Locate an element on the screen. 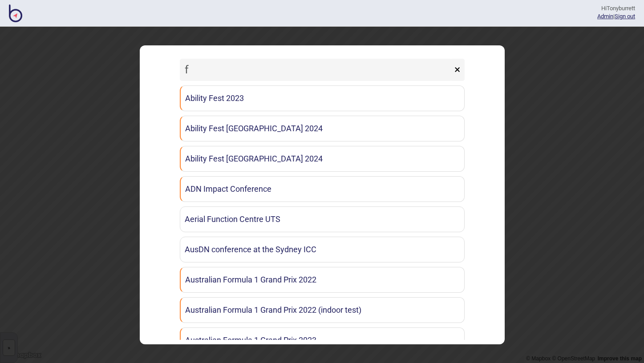 This screenshot has width=644, height=363. input: Search locations by tag + name is located at coordinates (316, 70).